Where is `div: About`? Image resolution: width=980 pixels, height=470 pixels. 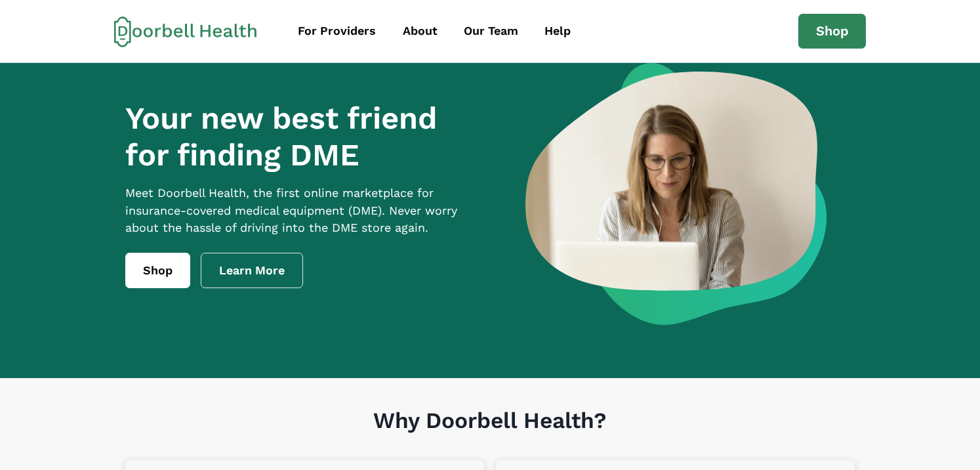 div: About is located at coordinates (419, 31).